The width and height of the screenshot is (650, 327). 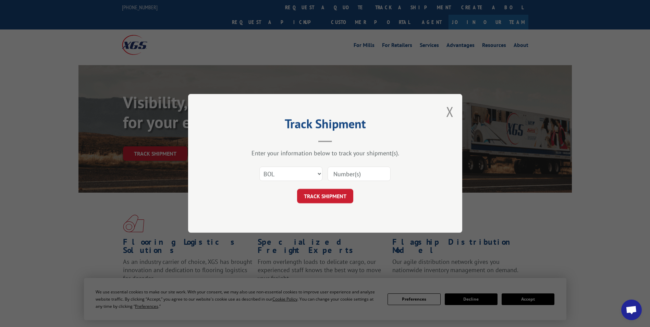 I want to click on h2: Track Shipment, so click(x=325, y=125).